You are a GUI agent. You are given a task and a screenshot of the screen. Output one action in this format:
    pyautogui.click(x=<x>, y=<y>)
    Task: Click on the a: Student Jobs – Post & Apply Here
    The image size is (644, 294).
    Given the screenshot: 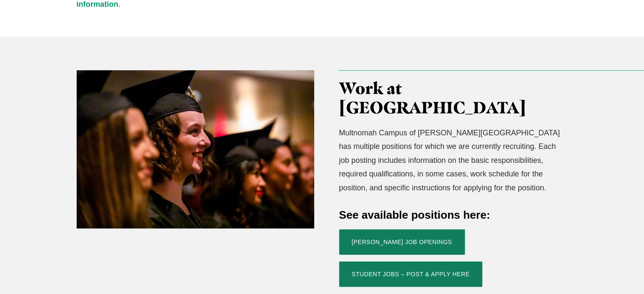 What is the action you would take?
    pyautogui.click(x=411, y=274)
    